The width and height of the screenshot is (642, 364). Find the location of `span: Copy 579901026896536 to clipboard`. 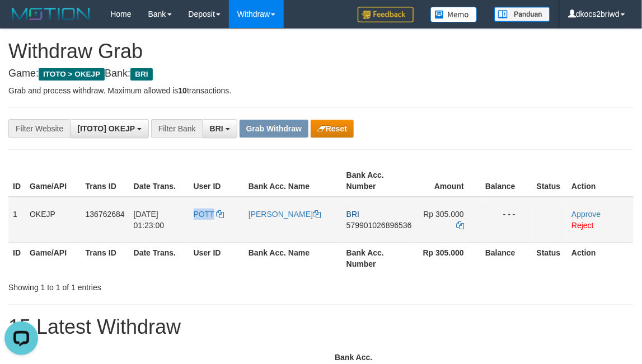

span: Copy 579901026896536 to clipboard is located at coordinates (379, 226).